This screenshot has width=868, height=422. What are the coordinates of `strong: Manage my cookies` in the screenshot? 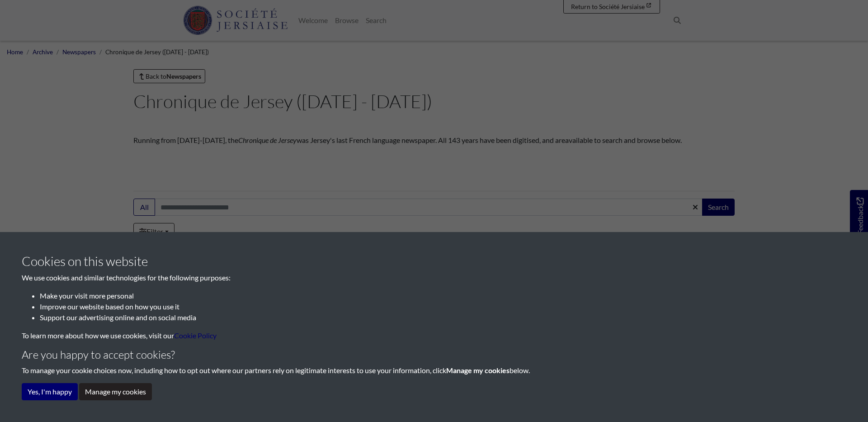 It's located at (478, 370).